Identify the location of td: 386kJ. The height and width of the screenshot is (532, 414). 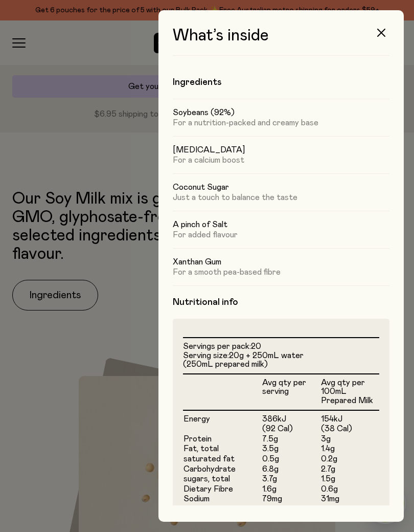
(290, 417).